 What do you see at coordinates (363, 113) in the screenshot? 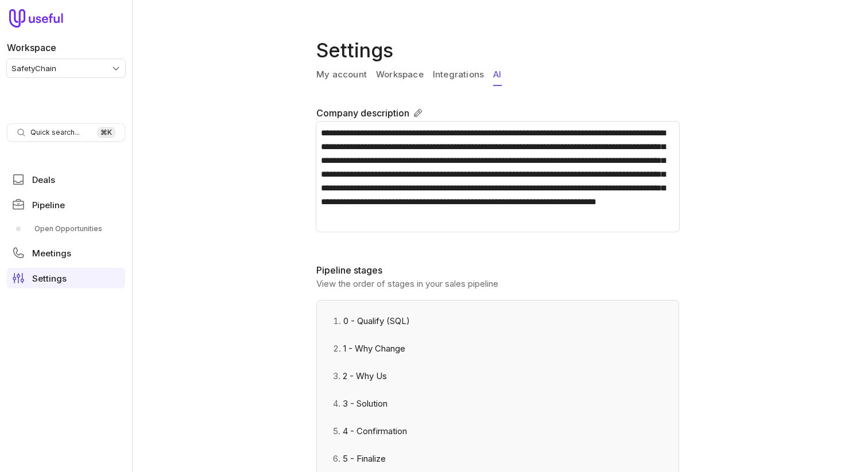
I see `label: Company description` at bounding box center [363, 113].